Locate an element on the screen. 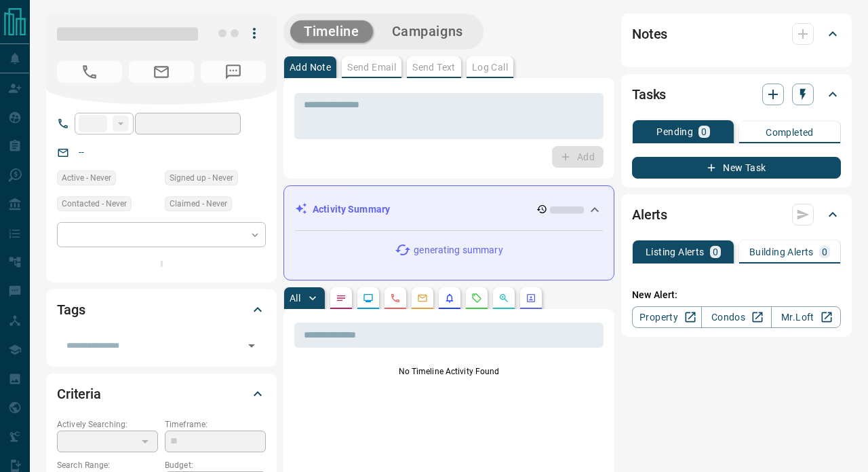 The height and width of the screenshot is (472, 868). h2: Alerts is located at coordinates (650, 214).